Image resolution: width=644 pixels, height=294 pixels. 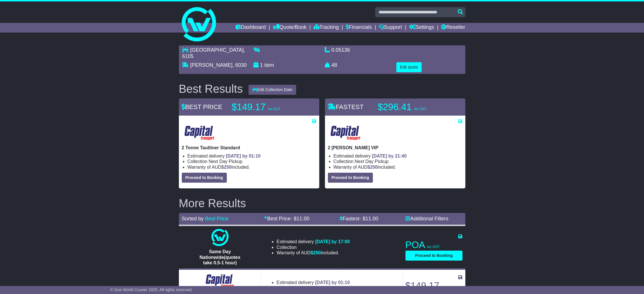 What do you see at coordinates (240, 65) in the screenshot?
I see `span: , 6030` at bounding box center [240, 65].